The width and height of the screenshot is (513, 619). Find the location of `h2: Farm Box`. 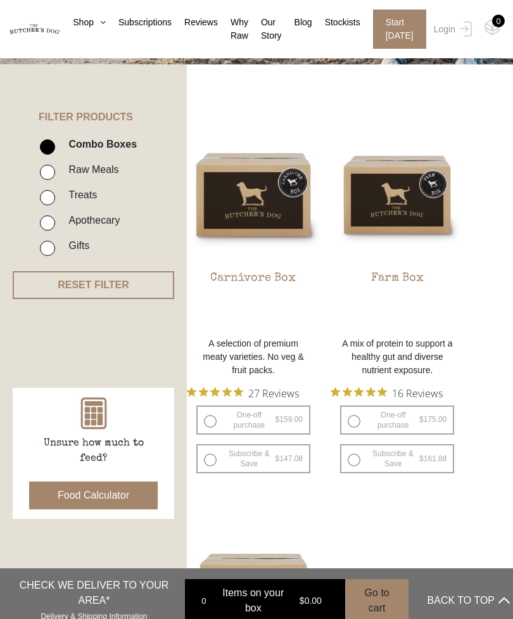

h2: Farm Box is located at coordinates (397, 301).